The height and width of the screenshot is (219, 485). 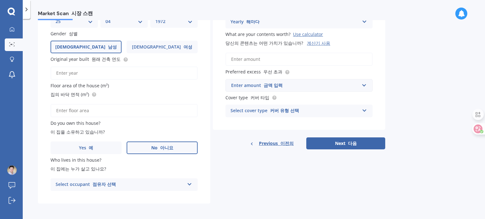 I want to click on font: 커버 유형 선택, so click(x=284, y=110).